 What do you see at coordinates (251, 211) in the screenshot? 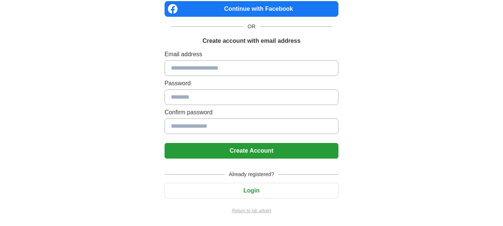
I see `a: Return to job advert` at bounding box center [251, 211].